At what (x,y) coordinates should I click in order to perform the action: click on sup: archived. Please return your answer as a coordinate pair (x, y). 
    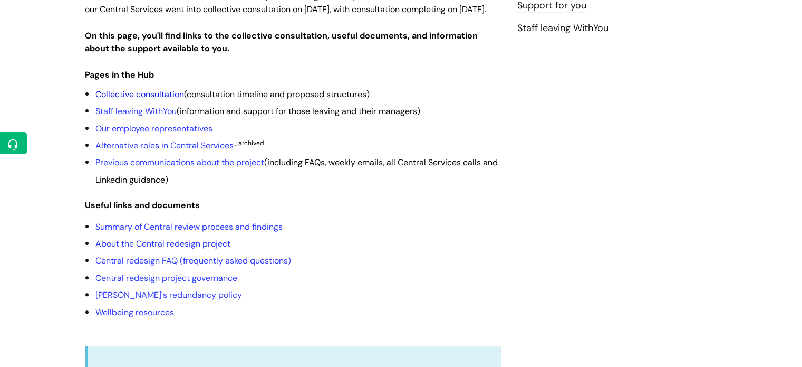
    Looking at the image, I should click on (251, 143).